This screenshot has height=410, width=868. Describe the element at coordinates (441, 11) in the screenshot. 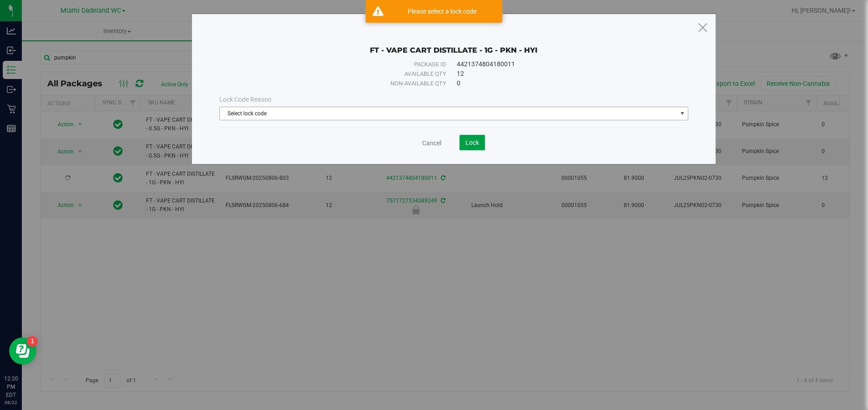

I see `div: Please select a lock code` at that location.